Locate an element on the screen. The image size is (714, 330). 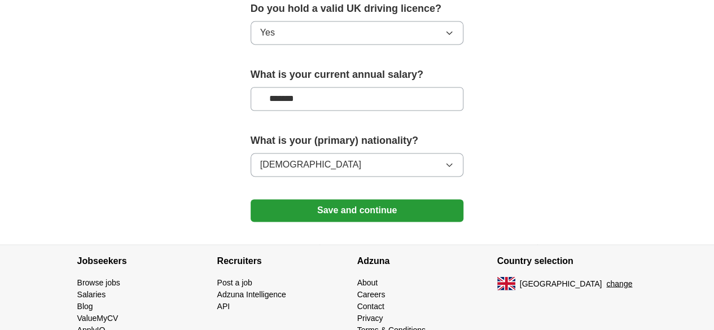
a: API is located at coordinates (224, 306).